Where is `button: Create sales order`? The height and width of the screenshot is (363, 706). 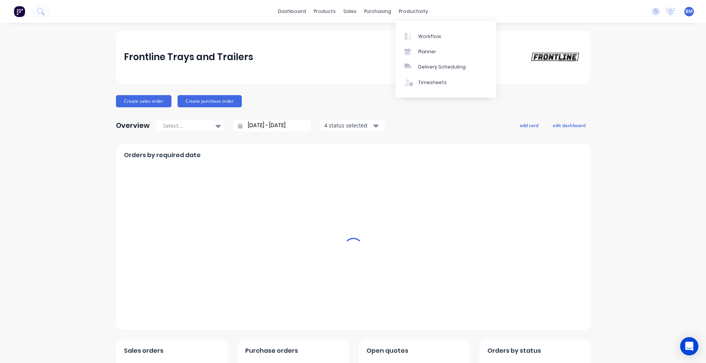 button: Create sales order is located at coordinates (144, 101).